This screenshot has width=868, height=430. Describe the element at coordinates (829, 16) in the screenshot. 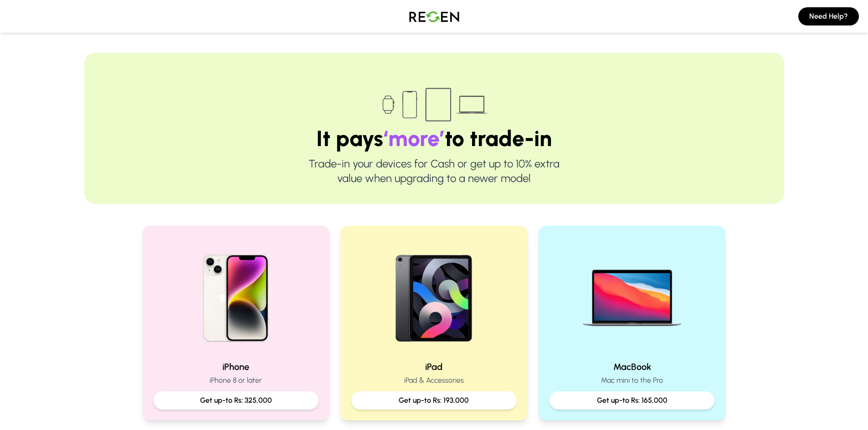

I see `button: Need Help?` at that location.